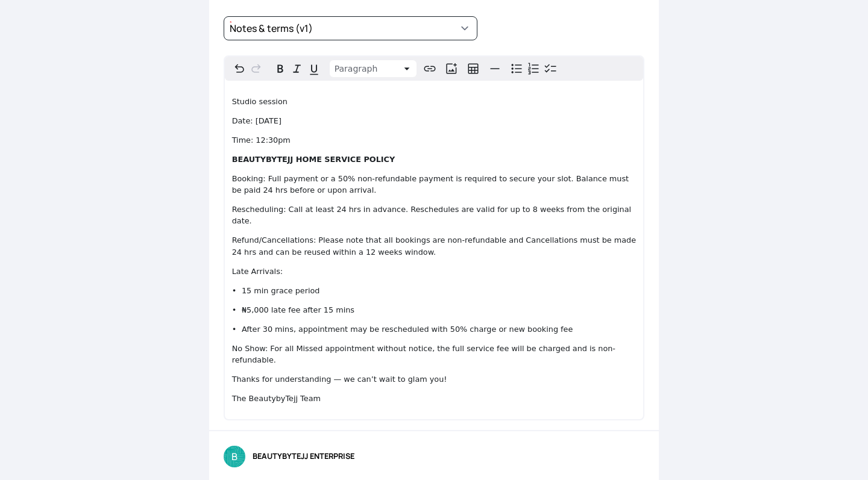 The width and height of the screenshot is (868, 480). Describe the element at coordinates (260, 101) in the screenshot. I see `span: Studio session` at that location.